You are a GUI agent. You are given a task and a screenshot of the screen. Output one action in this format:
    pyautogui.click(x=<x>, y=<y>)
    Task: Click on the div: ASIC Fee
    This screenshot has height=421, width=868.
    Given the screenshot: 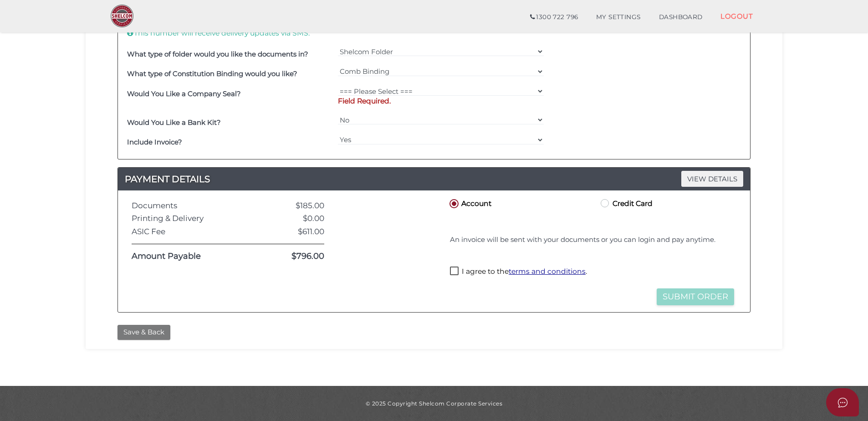 What is the action you would take?
    pyautogui.click(x=191, y=232)
    